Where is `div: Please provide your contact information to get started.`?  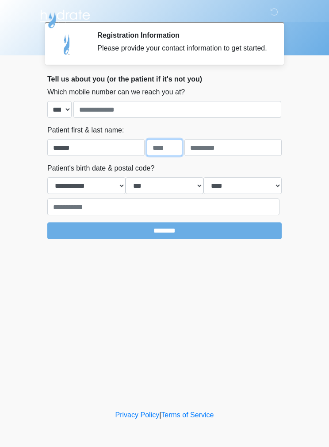
div: Please provide your contact information to get started. is located at coordinates (183, 48).